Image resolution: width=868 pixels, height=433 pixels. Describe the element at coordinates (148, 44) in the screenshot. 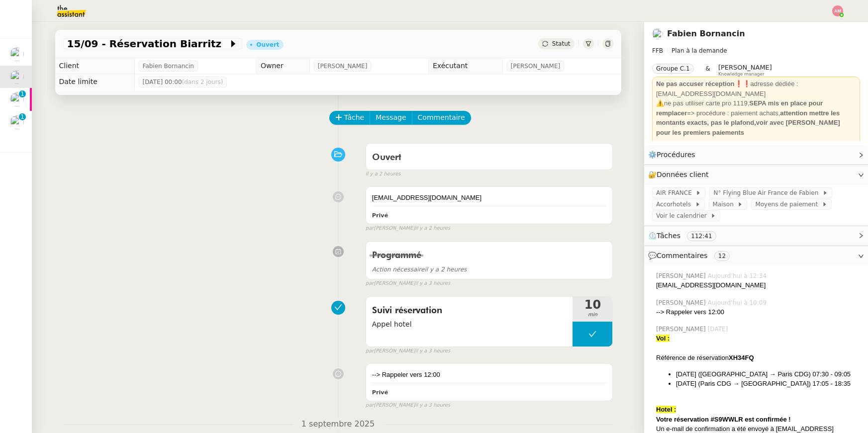

I see `span: 15/09 - Réservation Biarritz` at that location.